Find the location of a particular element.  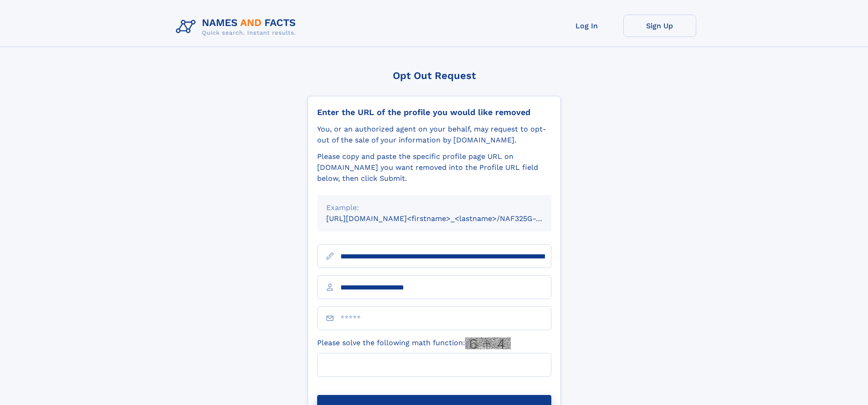

img: Logo Names and Facts is located at coordinates (238, 27).